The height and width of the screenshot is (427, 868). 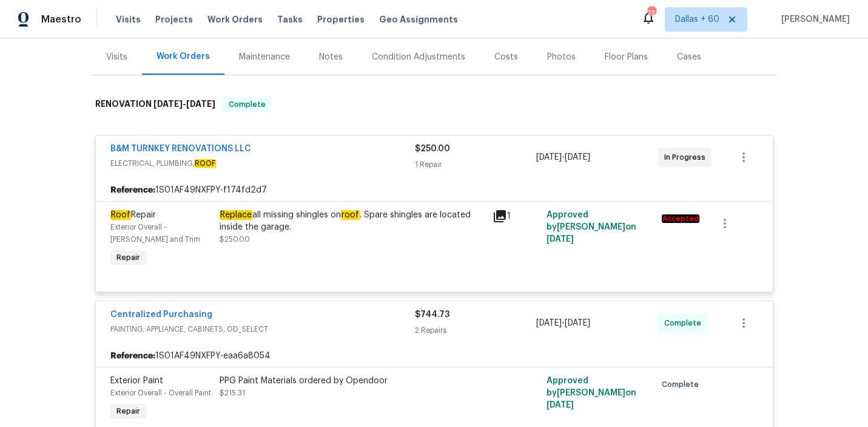 What do you see at coordinates (341, 19) in the screenshot?
I see `span: Properties` at bounding box center [341, 19].